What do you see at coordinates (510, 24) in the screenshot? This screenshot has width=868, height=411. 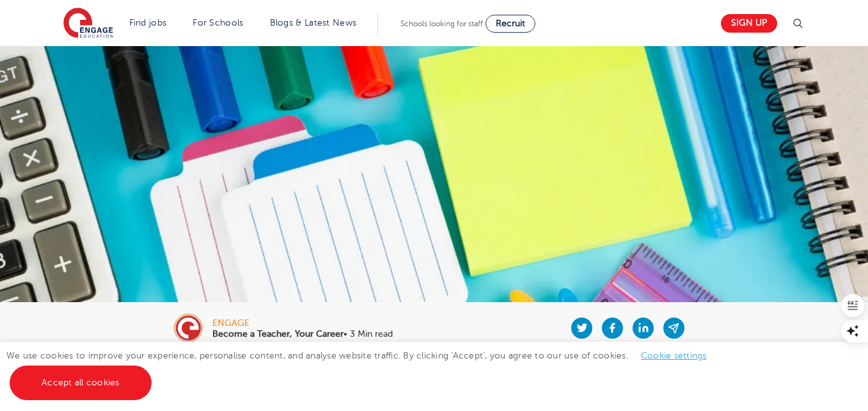 I see `a: Recruit` at bounding box center [510, 24].